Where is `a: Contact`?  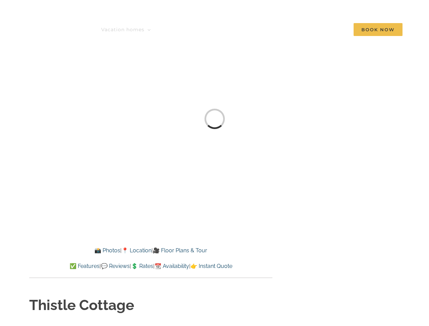 a: Contact is located at coordinates (327, 30).